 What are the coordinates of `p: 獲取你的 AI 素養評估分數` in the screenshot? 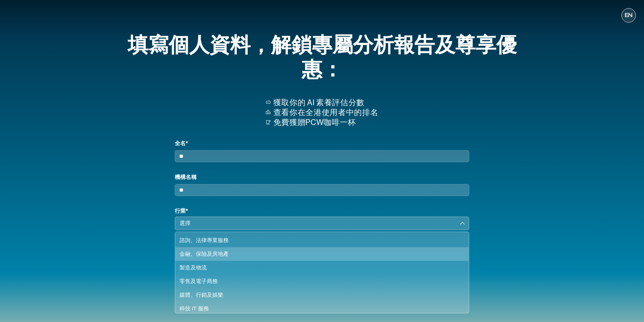 It's located at (326, 103).